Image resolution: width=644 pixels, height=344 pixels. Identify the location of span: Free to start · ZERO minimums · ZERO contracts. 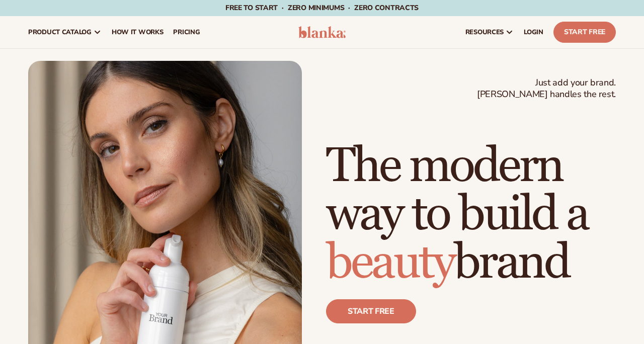
(322, 8).